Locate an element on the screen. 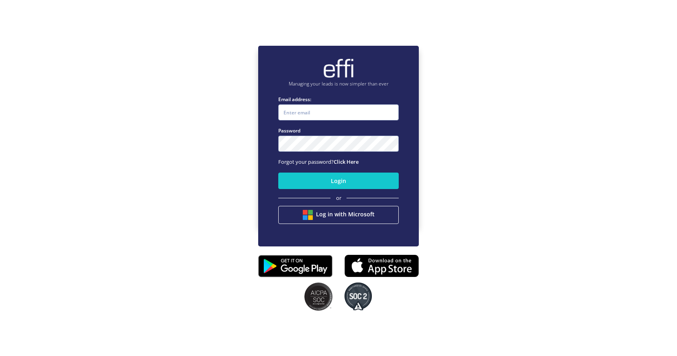 Image resolution: width=677 pixels, height=356 pixels. img: playstore.0fabf2e.png is located at coordinates (295, 266).